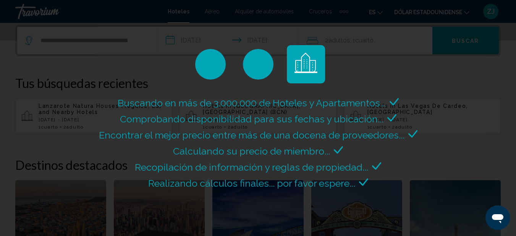 The width and height of the screenshot is (516, 236). What do you see at coordinates (252, 103) in the screenshot?
I see `span: Buscando en más de 3.000.000 de Hoteles y Apartamentos...` at bounding box center [252, 103].